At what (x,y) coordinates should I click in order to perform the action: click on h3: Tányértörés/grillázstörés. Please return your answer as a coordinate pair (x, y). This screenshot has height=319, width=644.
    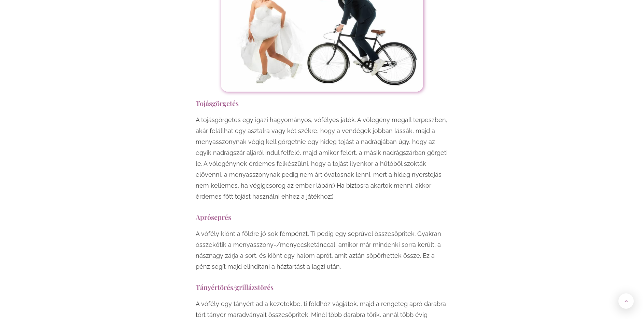
    Looking at the image, I should click on (322, 287).